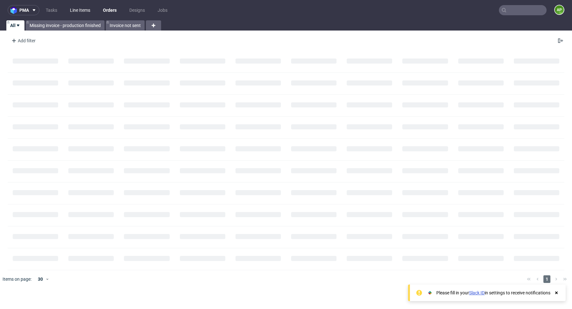 This screenshot has height=309, width=572. Describe the element at coordinates (24, 10) in the screenshot. I see `button: pma` at that location.